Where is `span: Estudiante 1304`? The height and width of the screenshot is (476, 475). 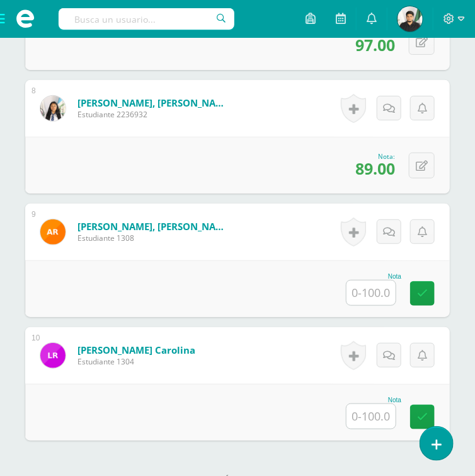 span: Estudiante 1304 is located at coordinates (136, 361).